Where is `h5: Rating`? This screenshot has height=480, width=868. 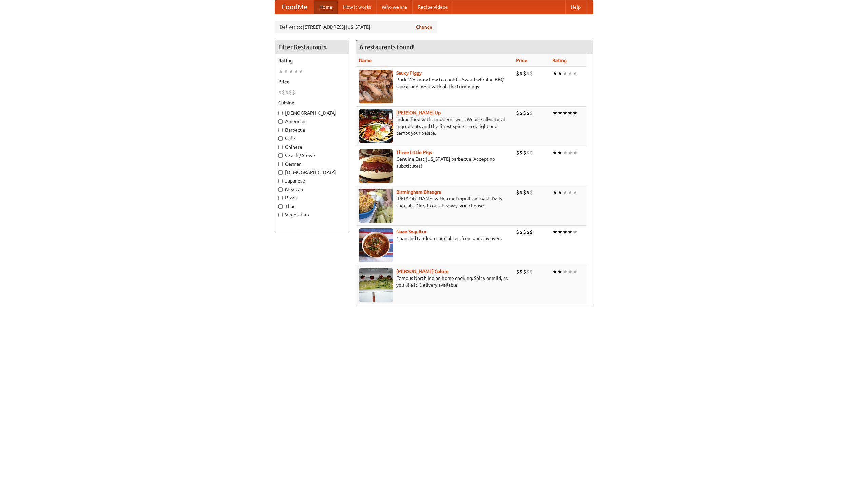
h5: Rating is located at coordinates (312, 61).